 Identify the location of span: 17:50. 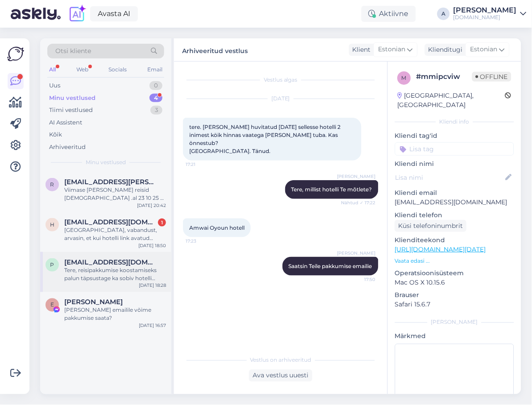
(359, 279).